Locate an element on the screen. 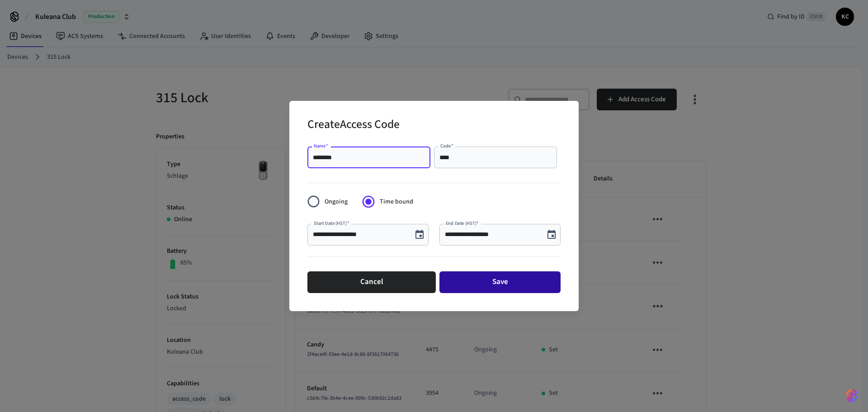 This screenshot has height=412, width=868. label: Code is located at coordinates (447, 145).